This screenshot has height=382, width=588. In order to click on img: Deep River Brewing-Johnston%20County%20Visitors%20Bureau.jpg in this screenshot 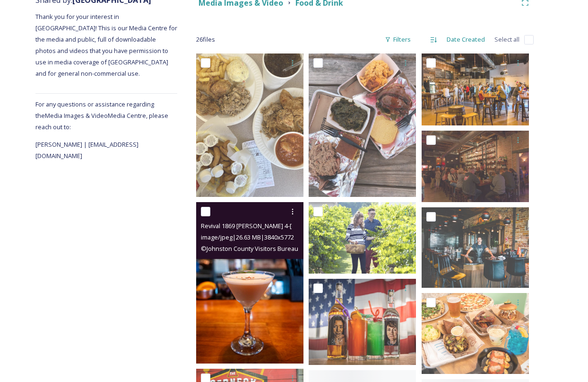, I will do `click(475, 89)`.